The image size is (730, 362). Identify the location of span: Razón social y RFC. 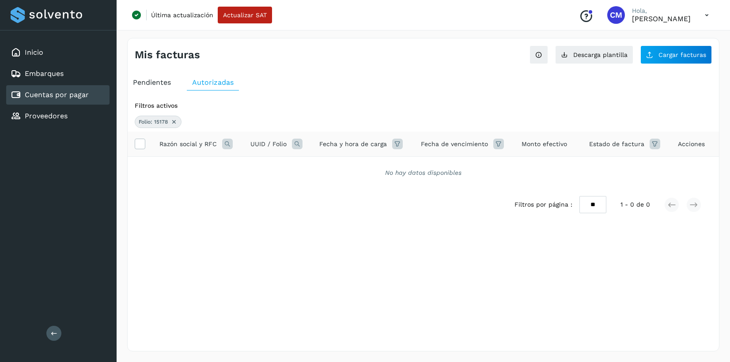
(188, 144).